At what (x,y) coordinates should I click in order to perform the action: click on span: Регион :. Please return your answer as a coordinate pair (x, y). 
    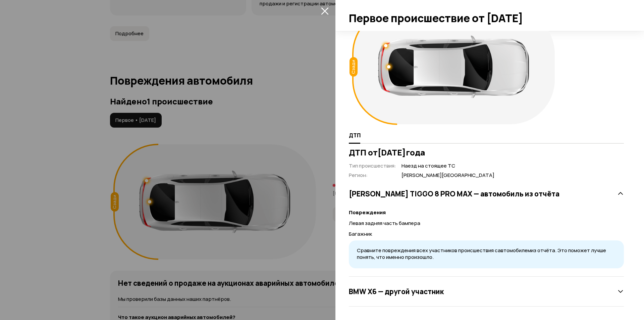
    Looking at the image, I should click on (358, 175).